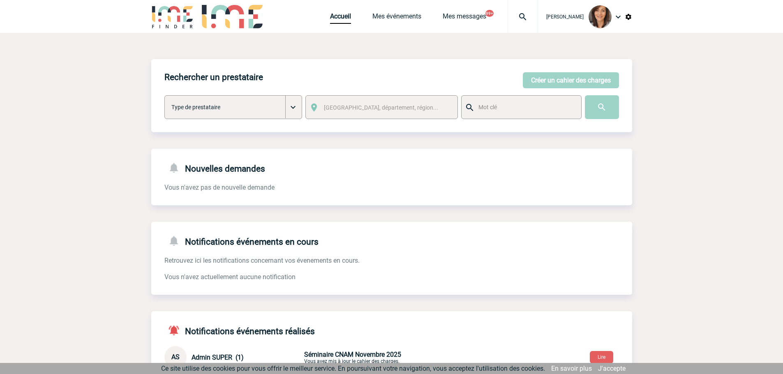  What do you see at coordinates (214, 168) in the screenshot?
I see `h4: Nouvelles demandes` at bounding box center [214, 168].